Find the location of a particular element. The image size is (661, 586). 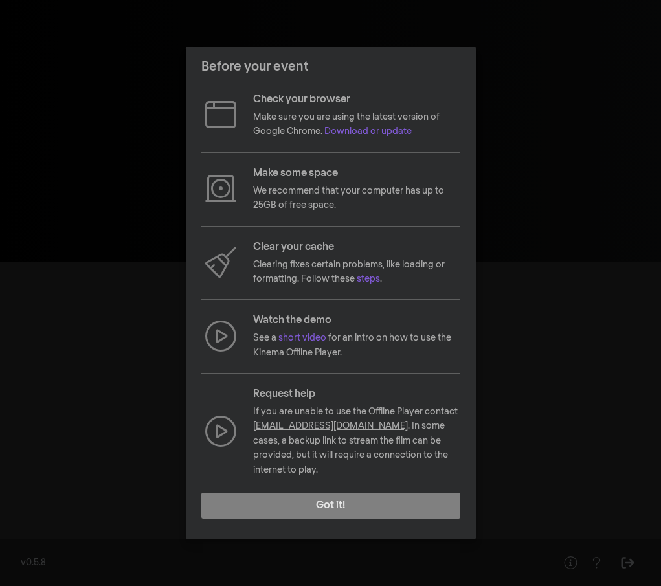

p: Watch the demo is located at coordinates (357, 321).